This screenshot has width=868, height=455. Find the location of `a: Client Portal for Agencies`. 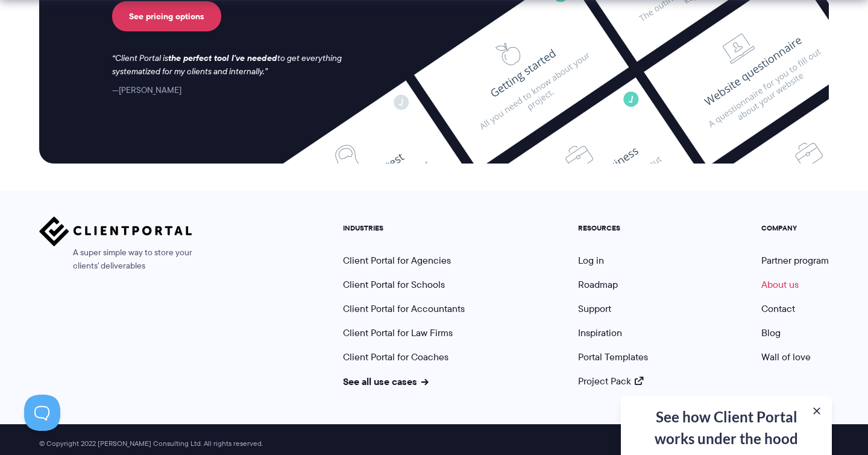

a: Client Portal for Agencies is located at coordinates (397, 260).